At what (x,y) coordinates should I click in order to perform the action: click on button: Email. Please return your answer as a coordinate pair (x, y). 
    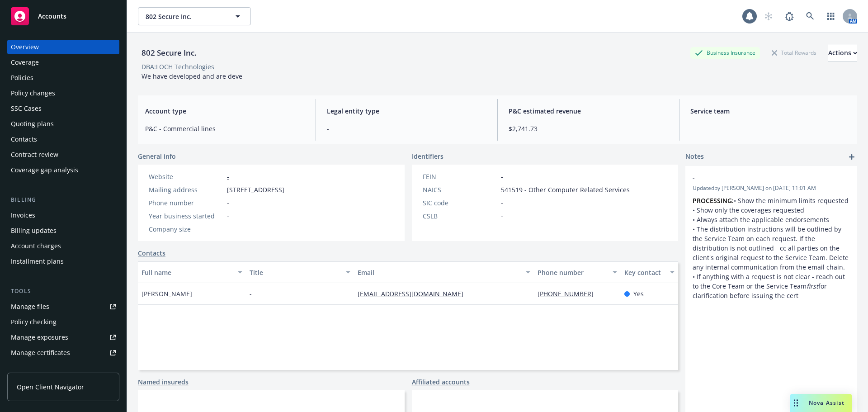
    Looking at the image, I should click on (444, 272).